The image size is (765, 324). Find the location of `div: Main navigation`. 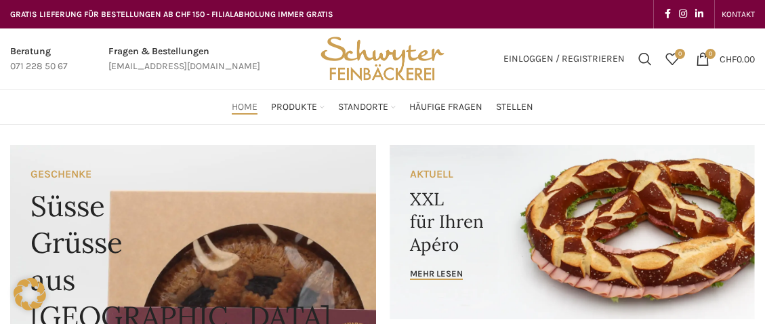

div: Main navigation is located at coordinates (382, 107).